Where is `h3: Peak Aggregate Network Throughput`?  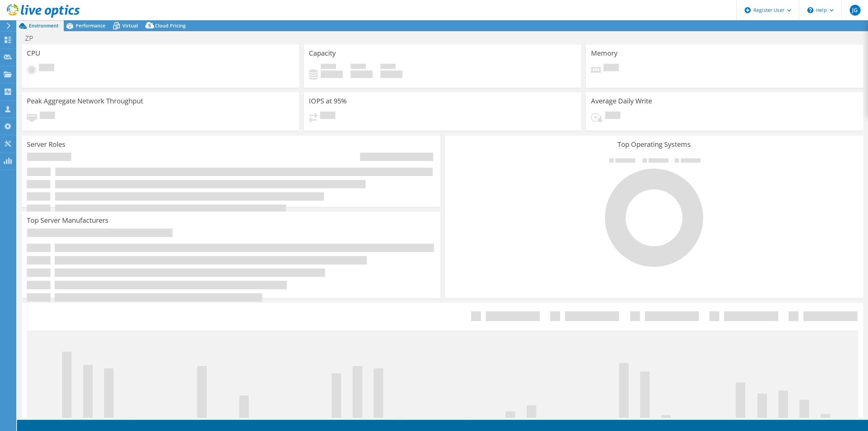 h3: Peak Aggregate Network Throughput is located at coordinates (85, 101).